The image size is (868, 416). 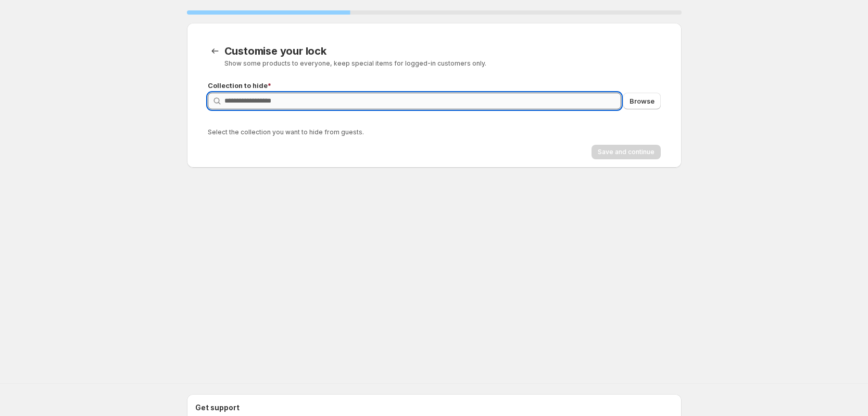 What do you see at coordinates (642, 101) in the screenshot?
I see `span: Browse` at bounding box center [642, 101].